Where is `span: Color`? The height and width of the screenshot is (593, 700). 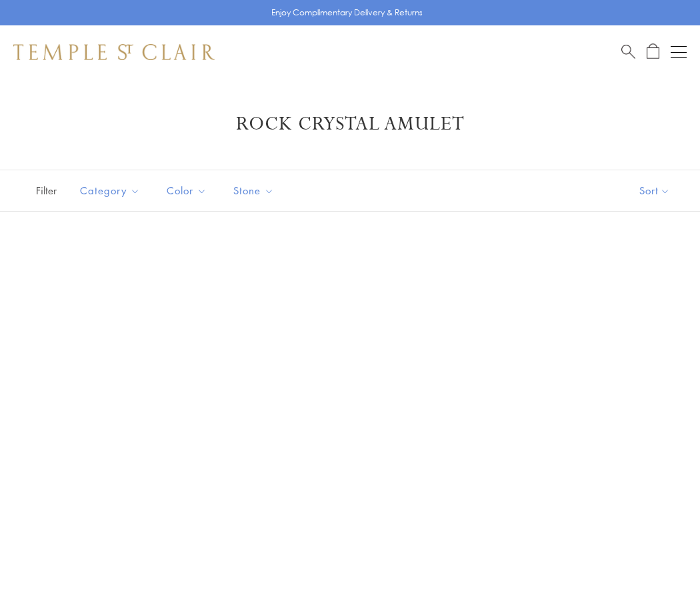
span: Color is located at coordinates (188, 190).